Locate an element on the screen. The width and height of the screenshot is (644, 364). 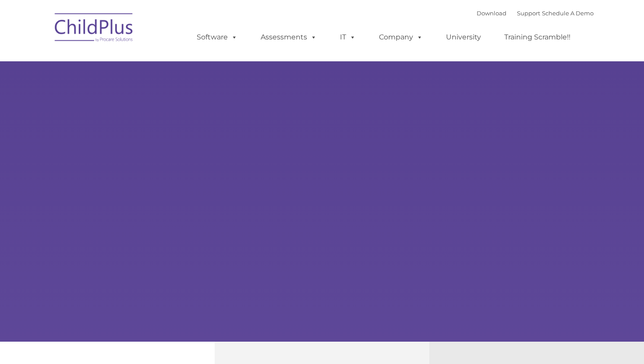
a: University is located at coordinates (464, 37).